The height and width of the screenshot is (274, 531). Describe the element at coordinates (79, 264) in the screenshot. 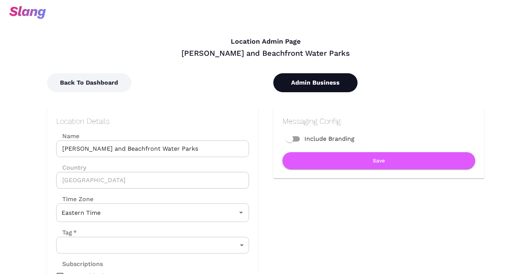

I see `label: Subscriptions` at that location.